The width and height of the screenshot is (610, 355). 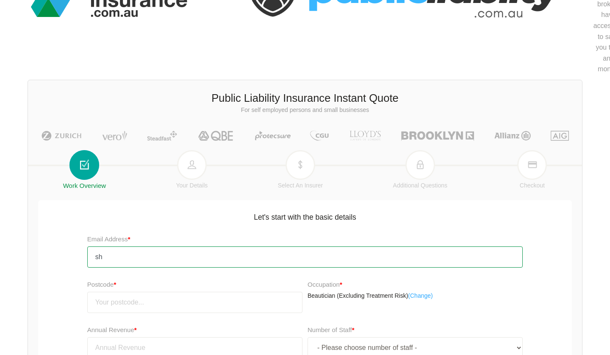 I want to click on img: Protecsure | Public Liability Insurance, so click(x=273, y=136).